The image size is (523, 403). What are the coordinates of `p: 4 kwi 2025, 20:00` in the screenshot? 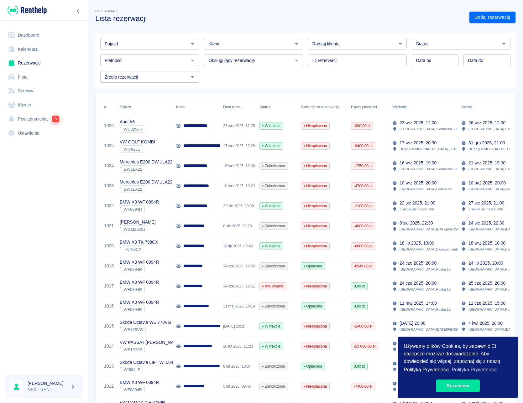 It's located at (485, 323).